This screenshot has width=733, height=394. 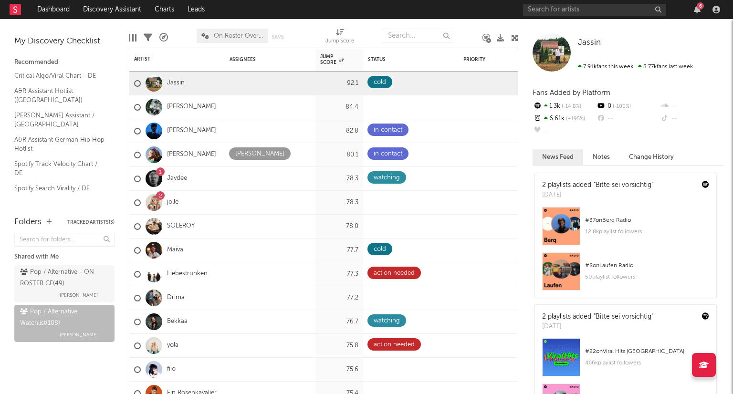 I want to click on a: #8onLaufen Radio50playlist followers, so click(x=625, y=275).